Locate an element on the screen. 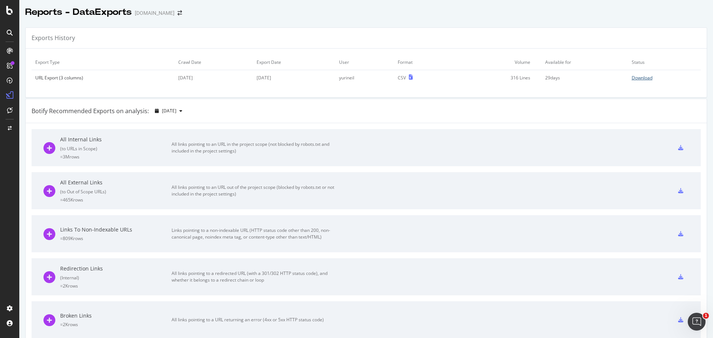 The width and height of the screenshot is (713, 338). div: Links To Non-Indexable URLs is located at coordinates (116, 230).